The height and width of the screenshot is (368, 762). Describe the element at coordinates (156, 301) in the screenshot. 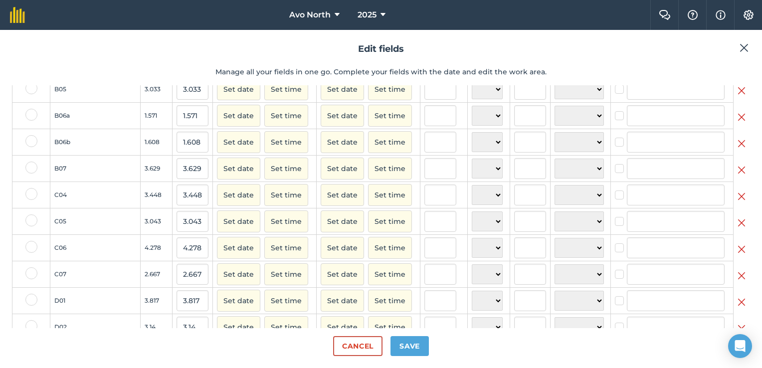

I see `td: 3.817` at that location.